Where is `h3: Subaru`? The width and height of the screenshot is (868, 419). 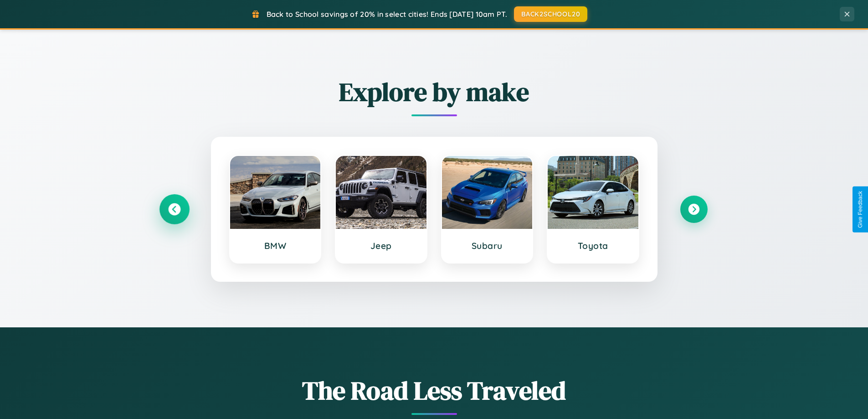 h3: Subaru is located at coordinates (487, 246).